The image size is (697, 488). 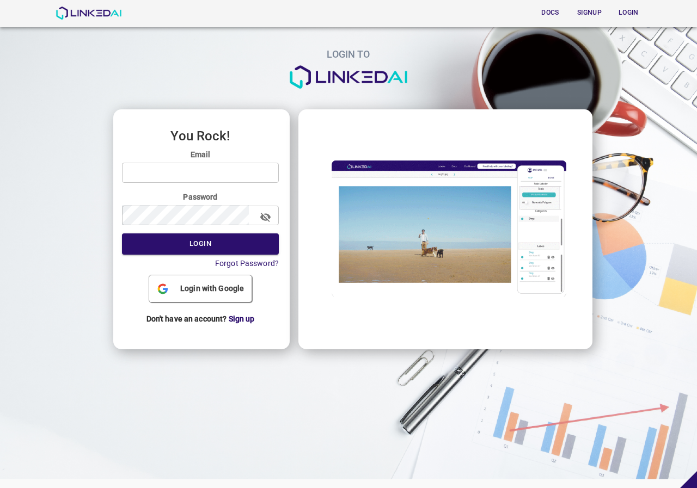 What do you see at coordinates (242, 319) in the screenshot?
I see `a: Sign up` at bounding box center [242, 319].